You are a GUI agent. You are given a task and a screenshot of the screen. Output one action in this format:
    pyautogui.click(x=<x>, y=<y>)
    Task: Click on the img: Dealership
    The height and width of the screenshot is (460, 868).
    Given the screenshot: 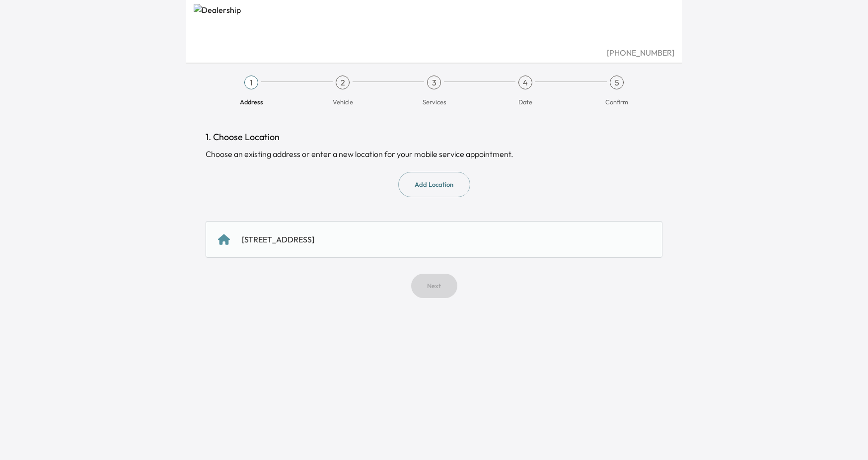 What is the action you would take?
    pyautogui.click(x=434, y=25)
    